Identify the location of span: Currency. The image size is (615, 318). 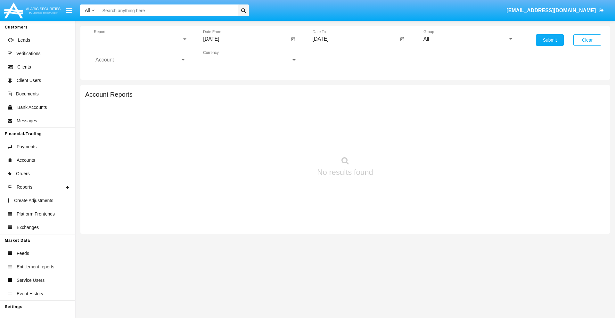
(247, 60).